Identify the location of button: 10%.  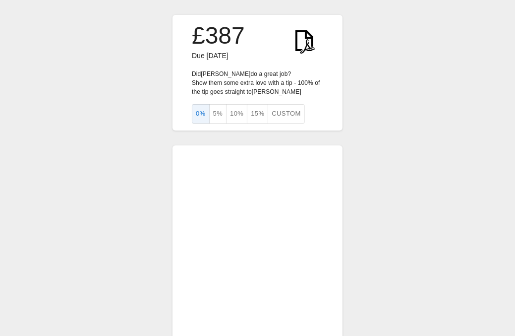
(237, 114).